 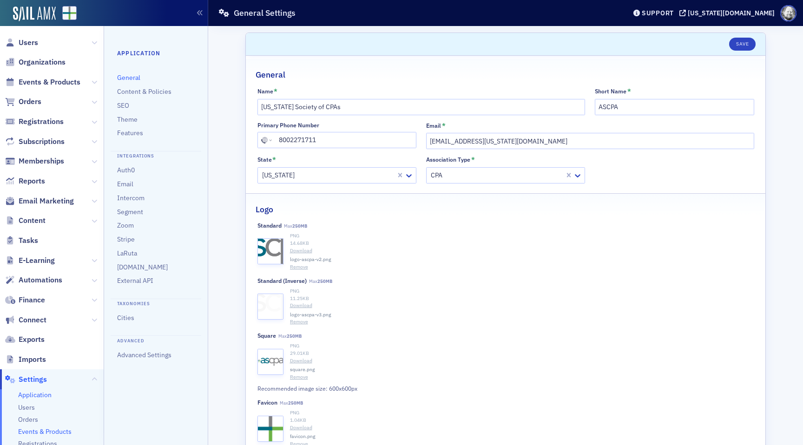 I want to click on a: Stripe, so click(x=126, y=239).